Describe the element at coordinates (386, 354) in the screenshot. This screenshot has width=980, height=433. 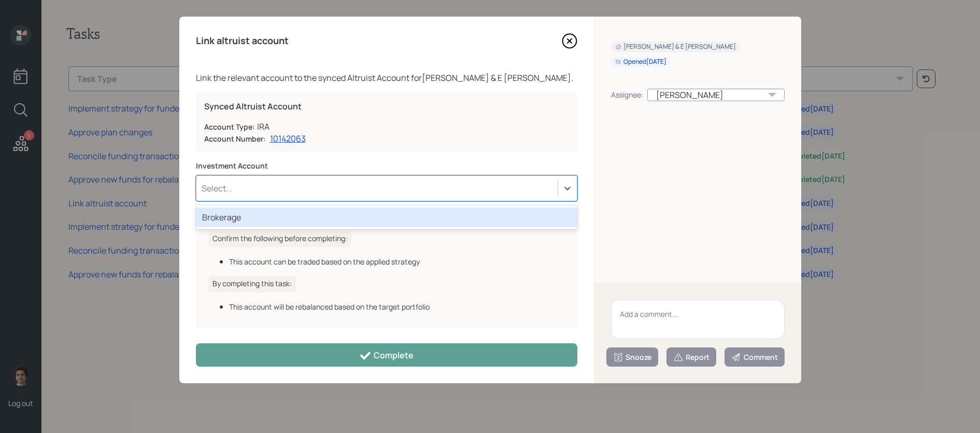
I see `button: Complete` at that location.